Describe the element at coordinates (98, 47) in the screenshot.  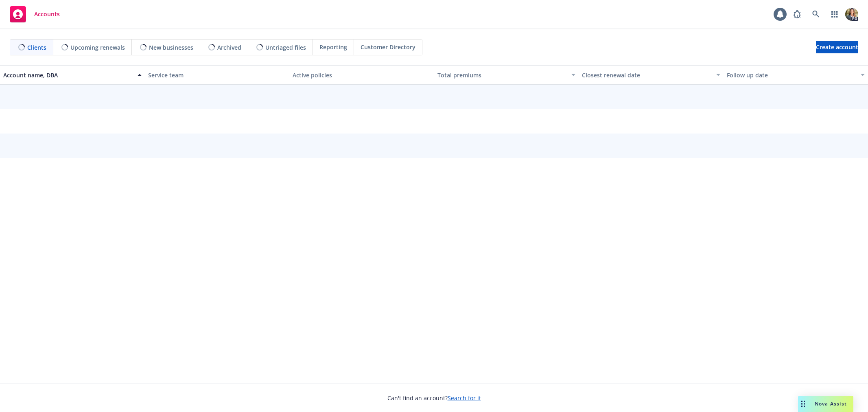
I see `span: Upcoming renewals` at that location.